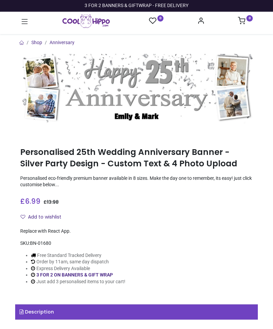 The image size is (273, 329). What do you see at coordinates (53, 202) in the screenshot?
I see `span: 13.98` at bounding box center [53, 202].